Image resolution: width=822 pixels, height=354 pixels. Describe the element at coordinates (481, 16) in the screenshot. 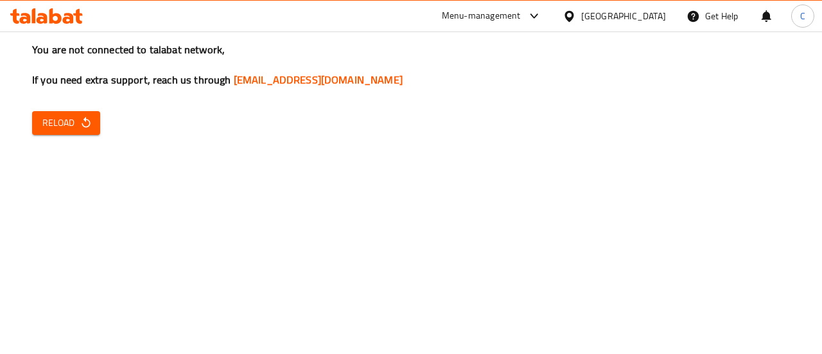

I see `div: Menu-management` at that location.